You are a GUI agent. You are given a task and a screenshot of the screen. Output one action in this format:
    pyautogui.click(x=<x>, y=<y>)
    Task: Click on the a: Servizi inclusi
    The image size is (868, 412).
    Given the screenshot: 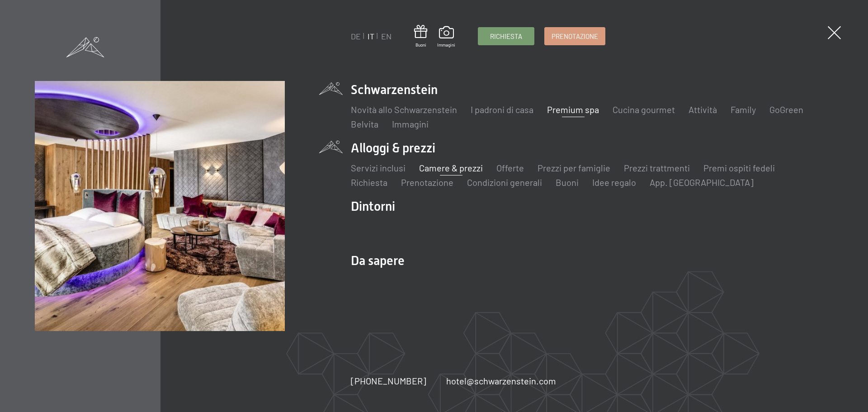 What is the action you would take?
    pyautogui.click(x=378, y=168)
    